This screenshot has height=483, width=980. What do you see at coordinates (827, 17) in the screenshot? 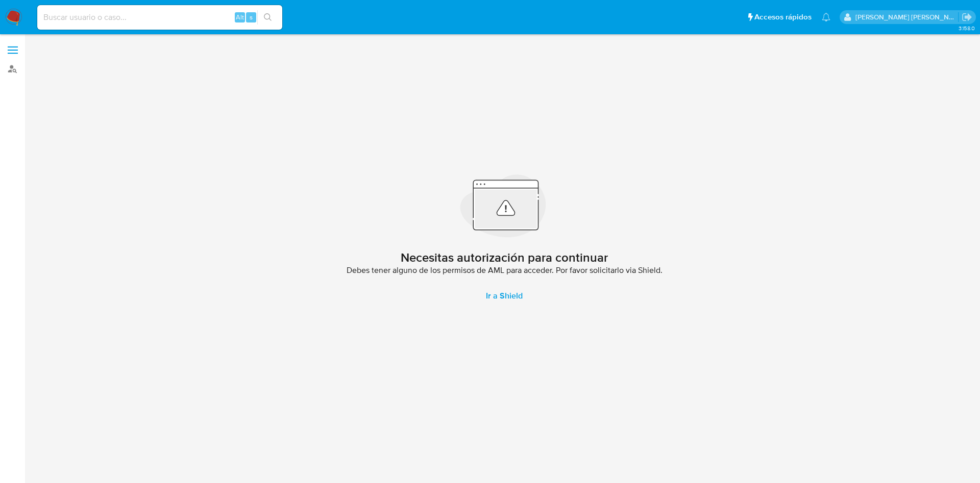
I see `a: Notificaciones` at bounding box center [827, 17].